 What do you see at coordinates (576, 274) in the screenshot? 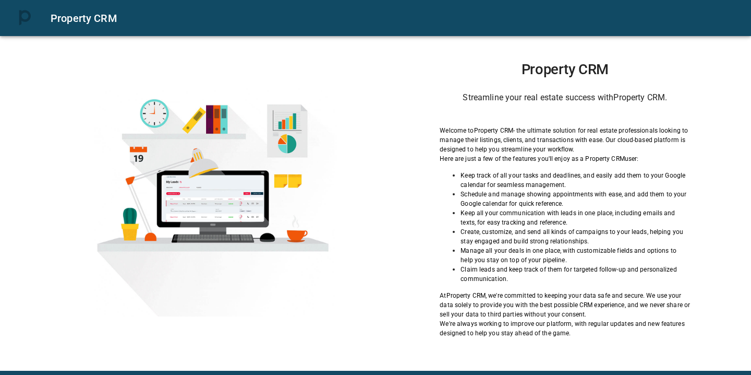
I see `p: Claim leads and keep track of them for targeted follow-up and personalized communication.` at bounding box center [576, 274].